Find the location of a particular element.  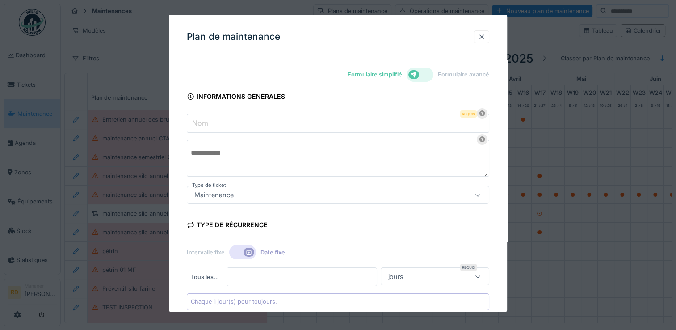

label: Type de ticket is located at coordinates (209, 185).